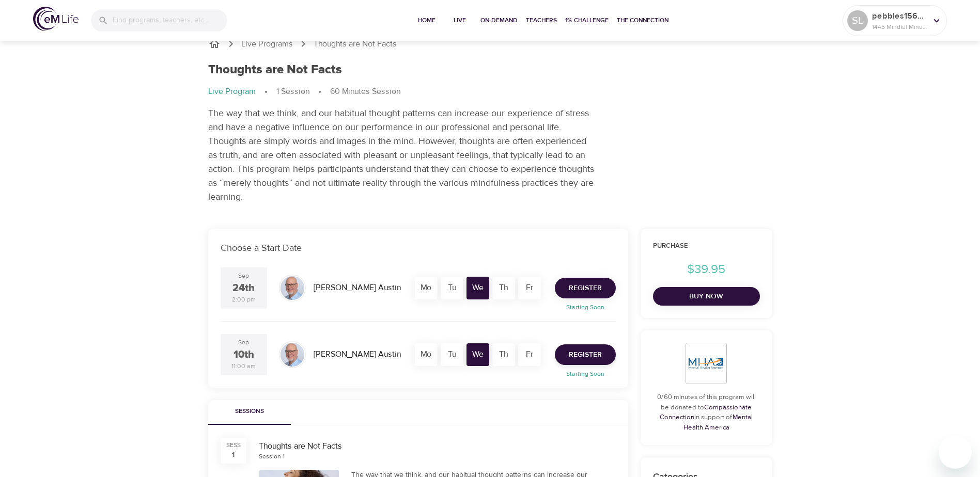 The image size is (980, 477). I want to click on p: The way that we think, and our habitual thought patterns can increase our experience of stress an..., so click(402, 155).